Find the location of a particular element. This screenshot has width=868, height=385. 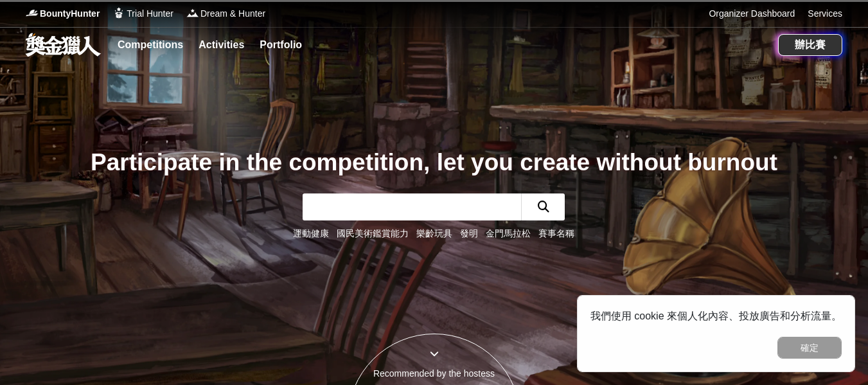

a: Portfolio is located at coordinates (281, 45).